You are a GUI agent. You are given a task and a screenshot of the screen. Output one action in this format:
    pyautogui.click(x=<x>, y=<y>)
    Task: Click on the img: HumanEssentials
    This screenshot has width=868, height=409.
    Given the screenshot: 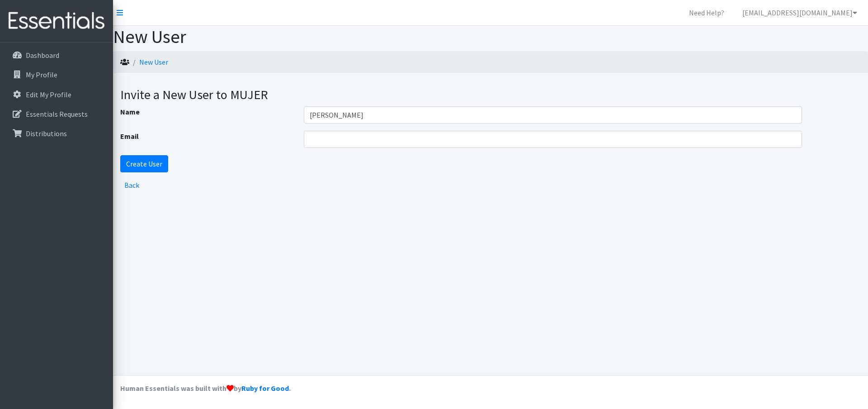 What is the action you would take?
    pyautogui.click(x=57, y=21)
    